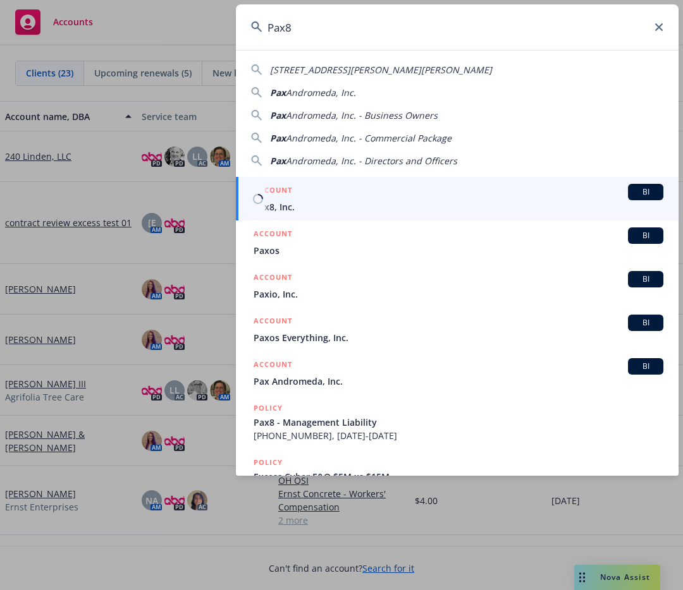 The image size is (683, 590). What do you see at coordinates (457, 27) in the screenshot?
I see `input: Search...` at bounding box center [457, 27].